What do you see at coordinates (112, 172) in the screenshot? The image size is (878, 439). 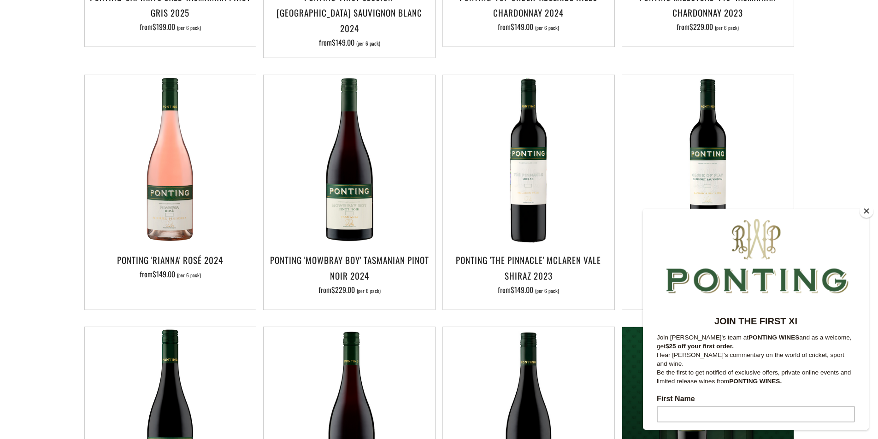 I see `strong: PONTING WINES.` at bounding box center [112, 172].